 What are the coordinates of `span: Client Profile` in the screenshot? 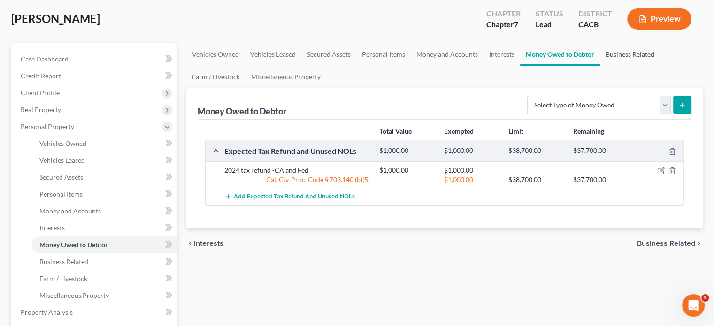 It's located at (40, 92).